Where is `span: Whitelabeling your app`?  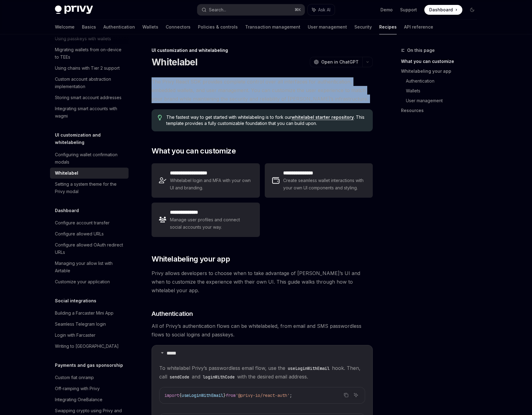
span: Whitelabeling your app is located at coordinates (190, 259).